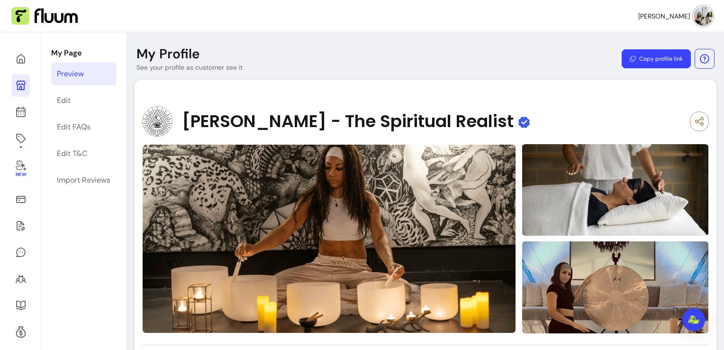 This screenshot has height=350, width=724. What do you see at coordinates (20, 138) in the screenshot?
I see `a: Offerings` at bounding box center [20, 138].